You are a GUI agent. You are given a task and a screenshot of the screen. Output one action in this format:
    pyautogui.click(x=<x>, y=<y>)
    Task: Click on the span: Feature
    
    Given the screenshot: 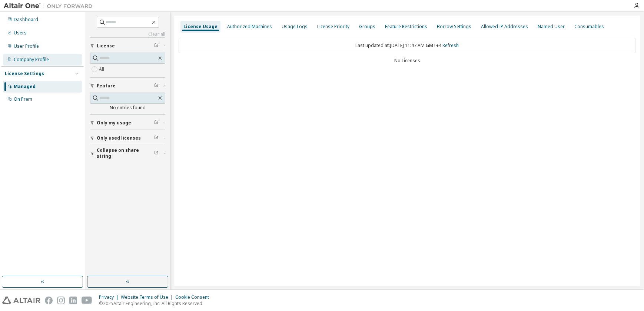 What is the action you would take?
    pyautogui.click(x=106, y=86)
    